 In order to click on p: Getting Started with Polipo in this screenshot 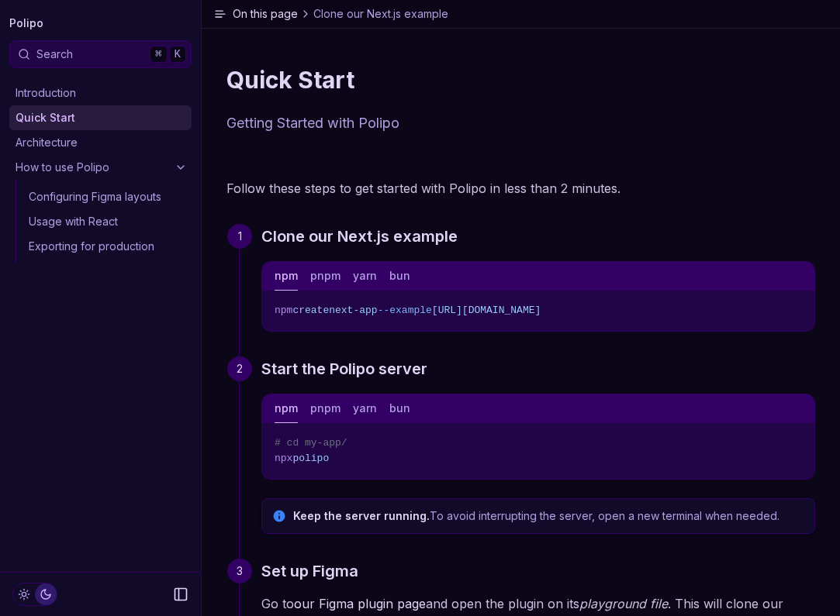, I will do `click(521, 123)`.